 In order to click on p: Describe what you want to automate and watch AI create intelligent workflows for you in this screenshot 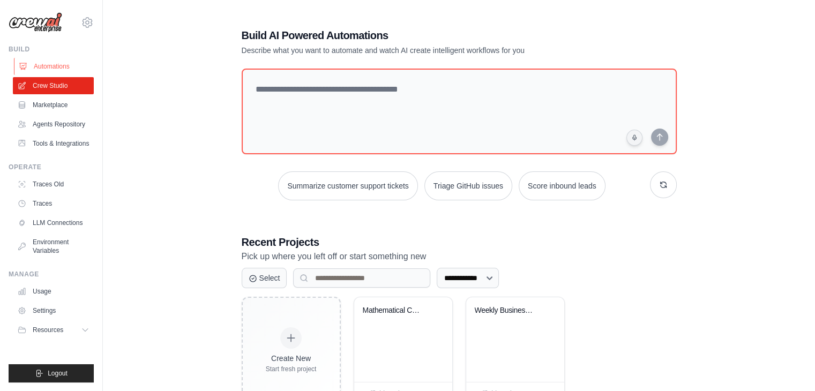, I will do `click(422, 50)`.